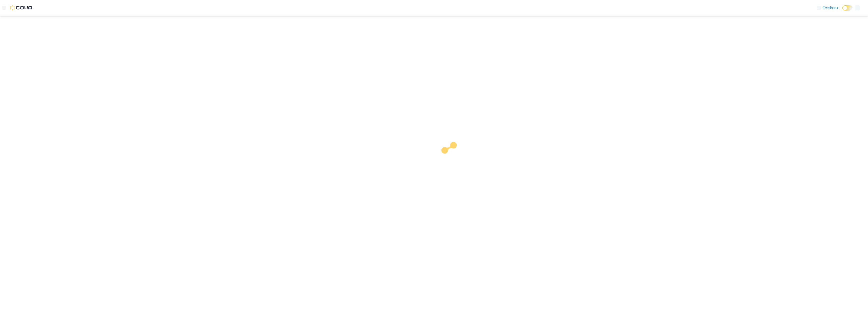 The width and height of the screenshot is (868, 321). I want to click on img: cova-loader, so click(453, 157).